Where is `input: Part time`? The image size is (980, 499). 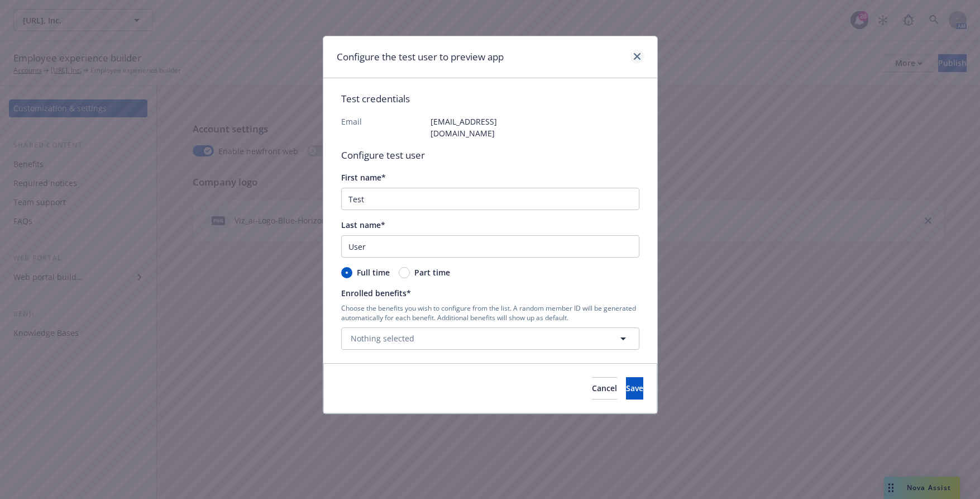 input: Part time is located at coordinates (404, 272).